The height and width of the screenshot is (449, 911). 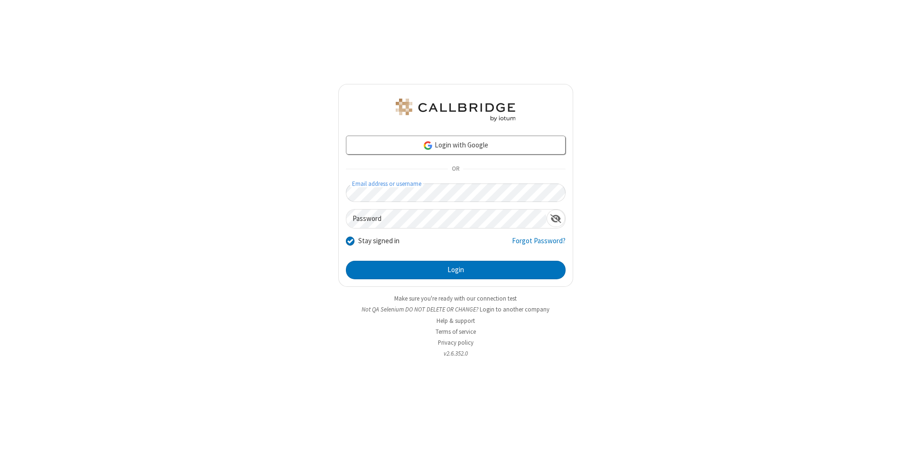 I want to click on li: v2.6.352.0, so click(x=456, y=354).